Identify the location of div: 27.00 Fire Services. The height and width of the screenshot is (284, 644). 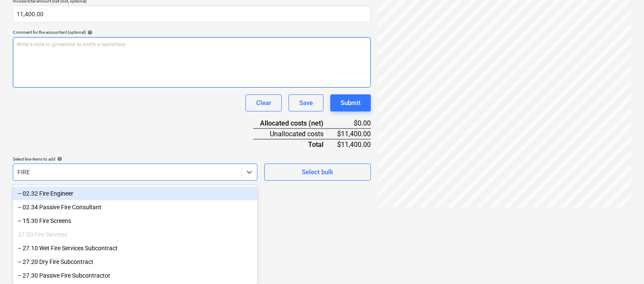
(135, 235).